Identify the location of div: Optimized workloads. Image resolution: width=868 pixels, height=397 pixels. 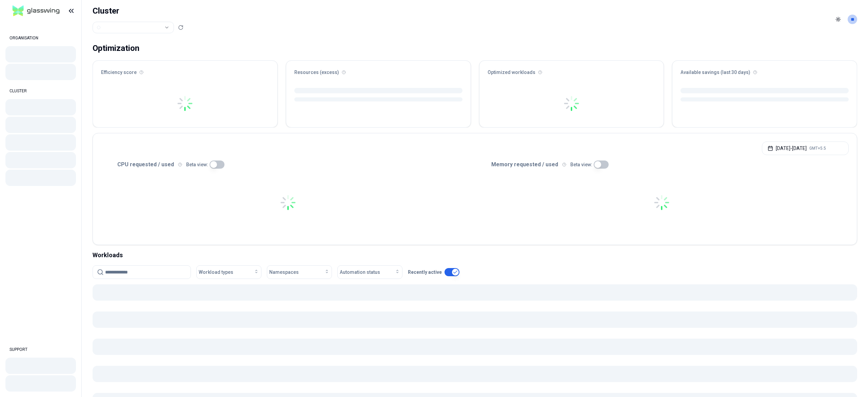
(571, 71).